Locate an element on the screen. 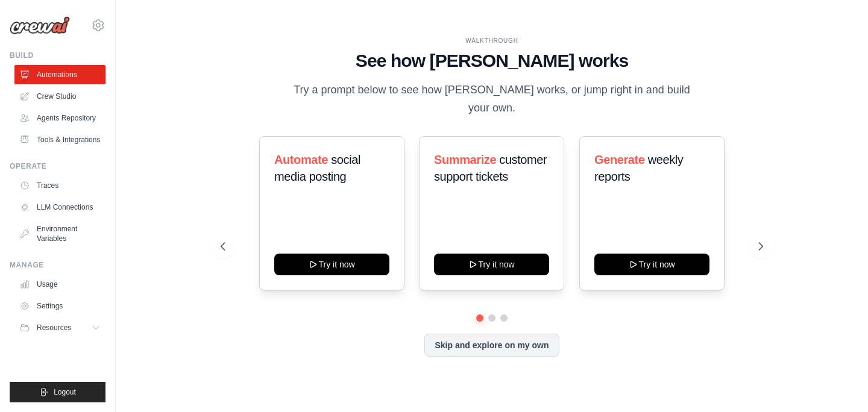 The image size is (868, 412). a: Automations is located at coordinates (59, 74).